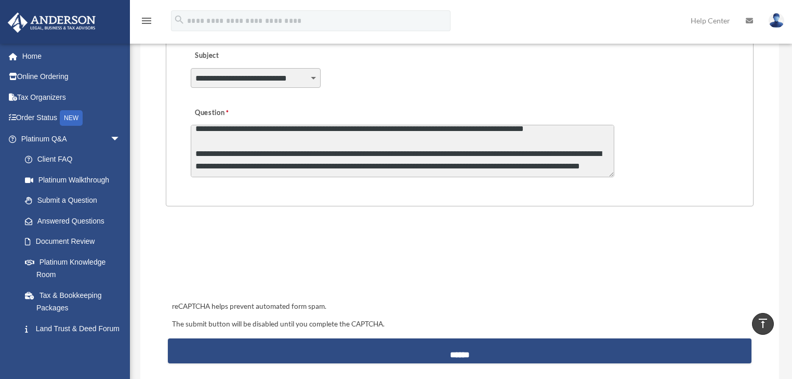 Image resolution: width=792 pixels, height=379 pixels. I want to click on a: Document Review, so click(75, 242).